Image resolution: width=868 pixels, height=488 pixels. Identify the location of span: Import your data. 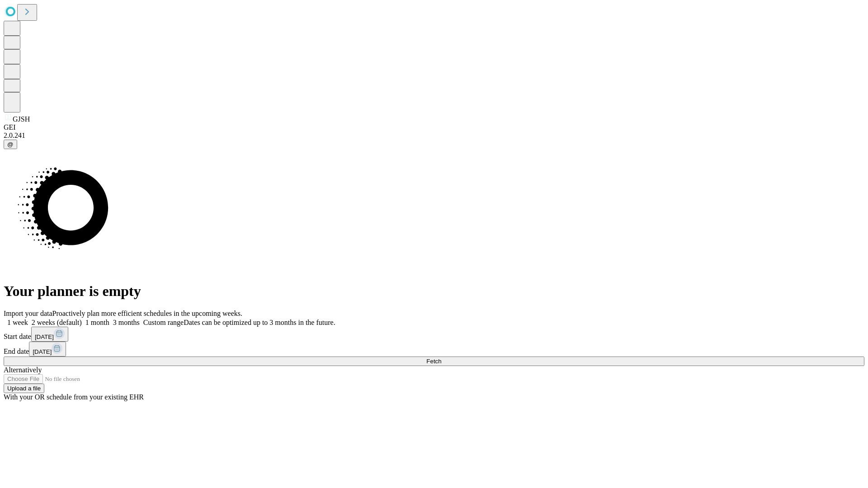
(28, 314).